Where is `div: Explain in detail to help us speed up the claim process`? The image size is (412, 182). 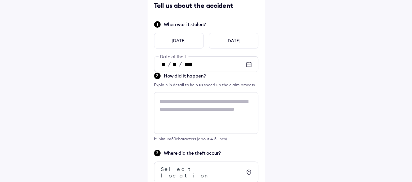
div: Explain in detail to help us speed up the claim process is located at coordinates (206, 85).